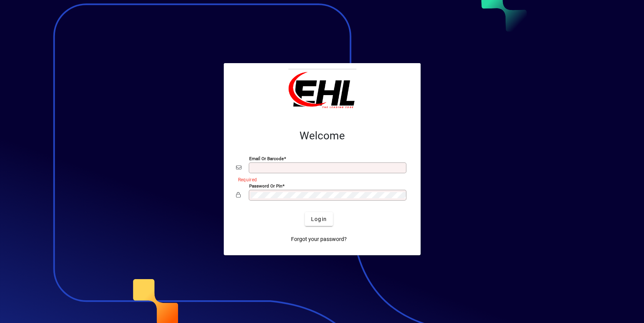 Image resolution: width=644 pixels, height=323 pixels. Describe the element at coordinates (266, 159) in the screenshot. I see `mat-label: Email or Barcode` at that location.